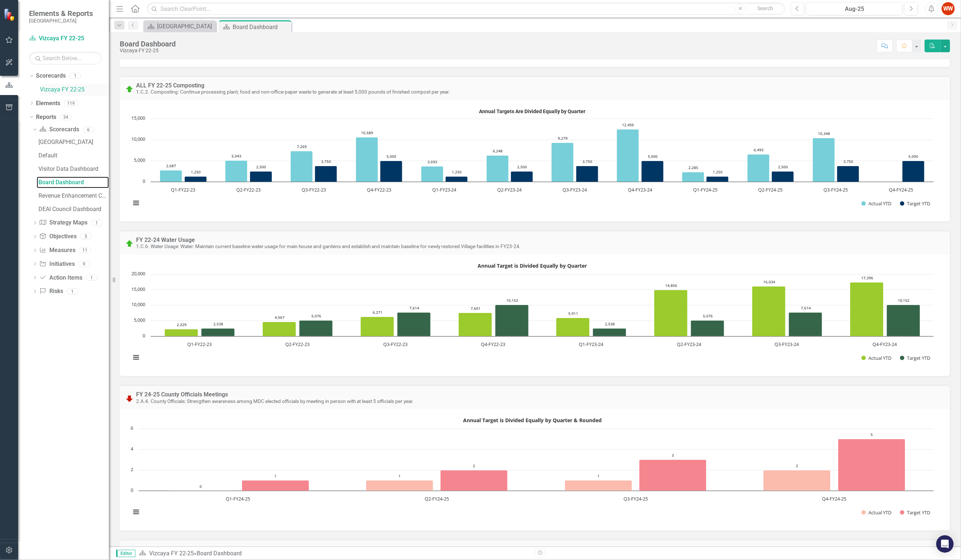 The height and width of the screenshot is (560, 961). What do you see at coordinates (88, 130) in the screenshot?
I see `div: 6` at bounding box center [88, 130].